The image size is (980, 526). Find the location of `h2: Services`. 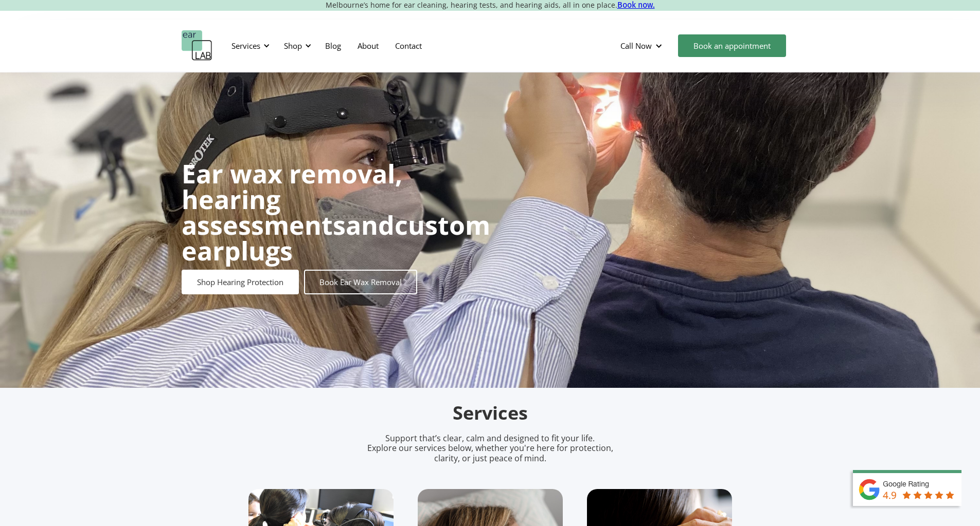

h2: Services is located at coordinates (490, 413).